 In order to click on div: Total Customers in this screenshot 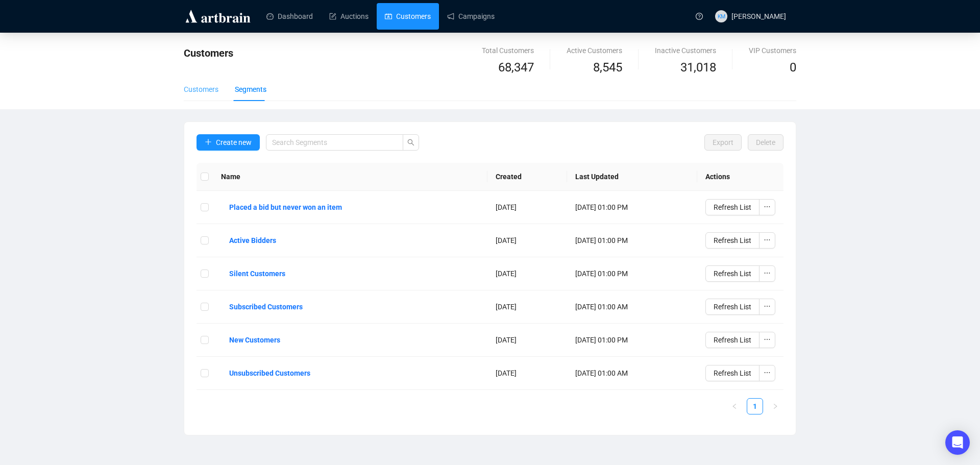, I will do `click(508, 50)`.